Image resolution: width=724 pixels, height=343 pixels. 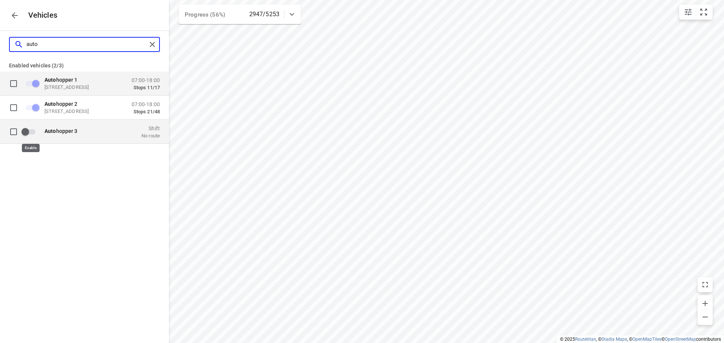 What do you see at coordinates (145, 112) in the screenshot?
I see `p: Stops 21/48` at bounding box center [145, 112].